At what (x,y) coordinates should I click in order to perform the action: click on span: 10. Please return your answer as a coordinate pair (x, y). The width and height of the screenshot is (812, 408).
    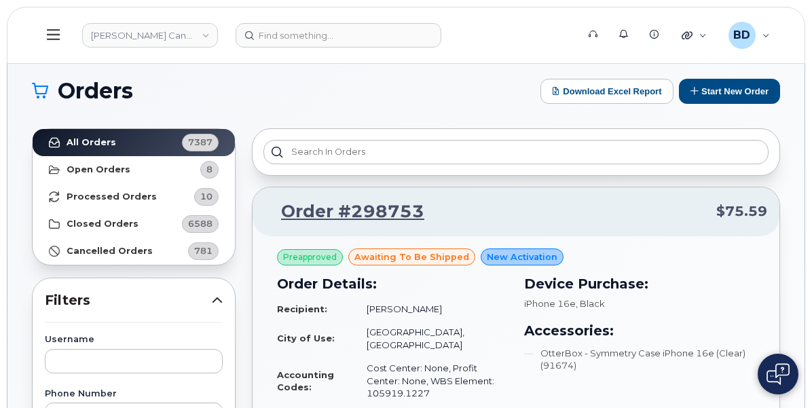
    Looking at the image, I should click on (207, 196).